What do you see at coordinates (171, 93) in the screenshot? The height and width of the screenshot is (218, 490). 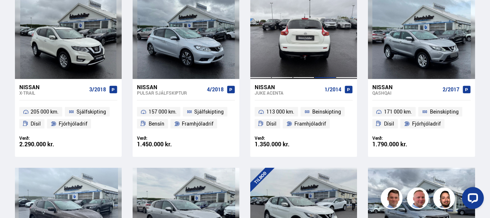 I see `div: Pulsar SJÁLFSKIPTUR` at bounding box center [171, 93].